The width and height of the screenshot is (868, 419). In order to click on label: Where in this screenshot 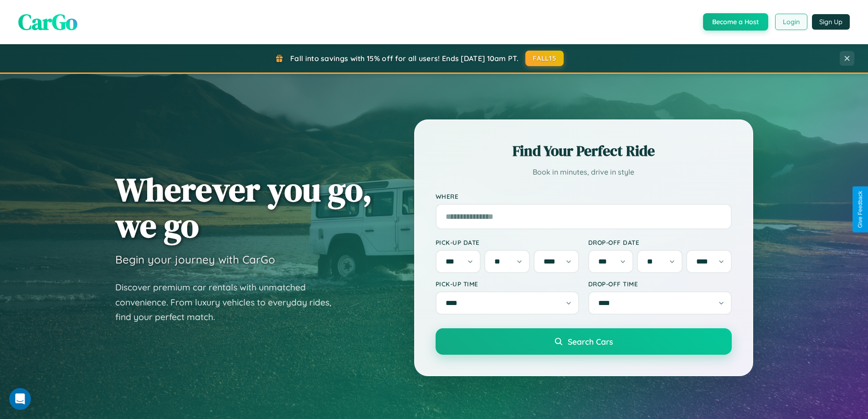, I will do `click(584, 196)`.